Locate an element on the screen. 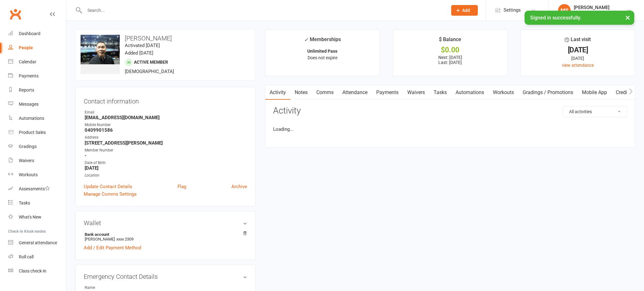  div: Waivers is located at coordinates (26, 160).